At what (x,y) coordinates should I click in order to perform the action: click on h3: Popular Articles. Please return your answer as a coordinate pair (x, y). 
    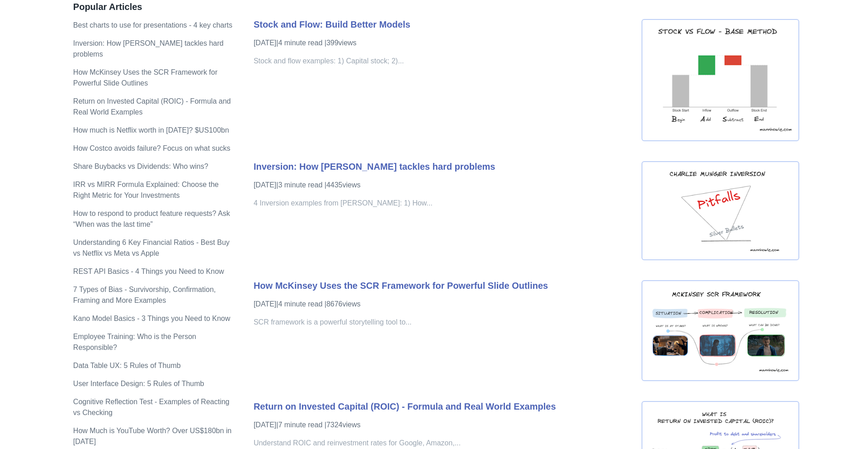
    Looking at the image, I should click on (154, 7).